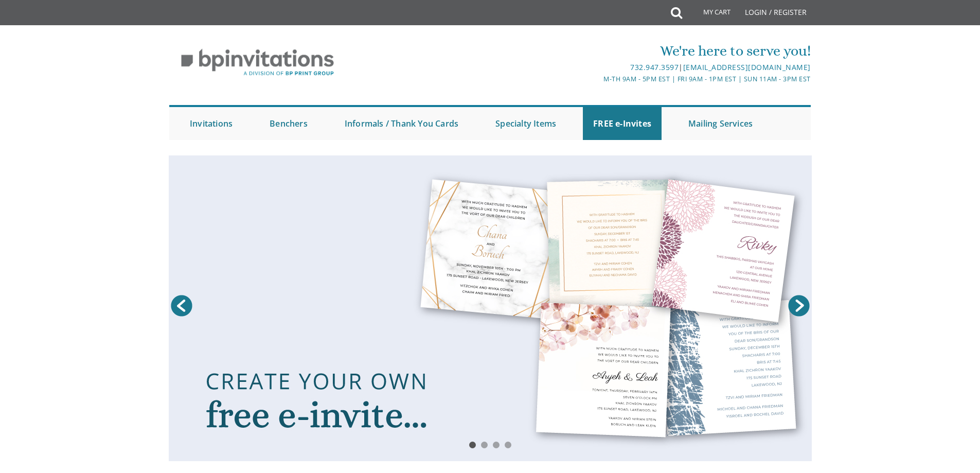 The image size is (980, 473). Describe the element at coordinates (799, 306) in the screenshot. I see `a: Next` at that location.